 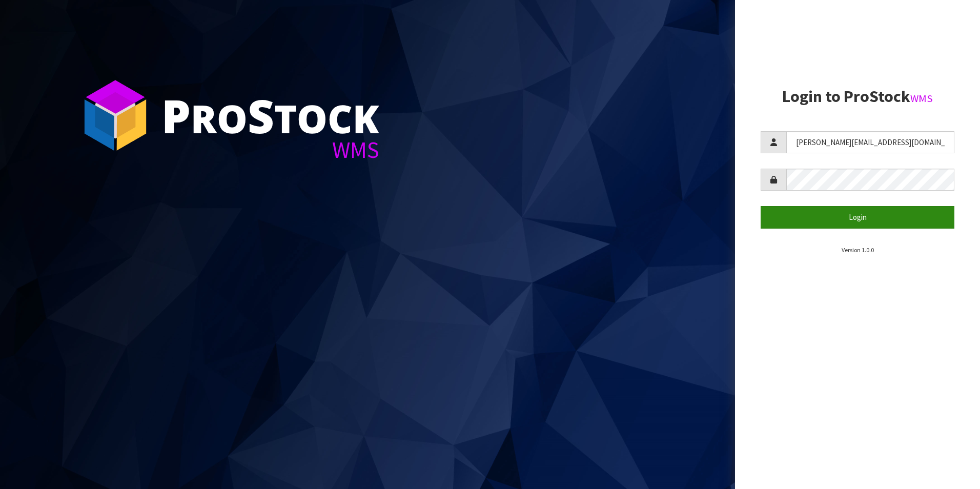 What do you see at coordinates (176, 115) in the screenshot?
I see `span: P` at bounding box center [176, 115].